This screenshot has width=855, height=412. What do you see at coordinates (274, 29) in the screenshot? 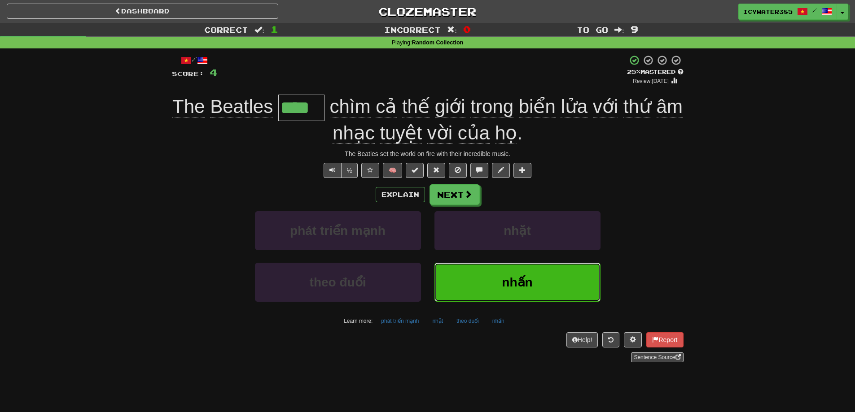
I see `span: 1` at bounding box center [274, 29].